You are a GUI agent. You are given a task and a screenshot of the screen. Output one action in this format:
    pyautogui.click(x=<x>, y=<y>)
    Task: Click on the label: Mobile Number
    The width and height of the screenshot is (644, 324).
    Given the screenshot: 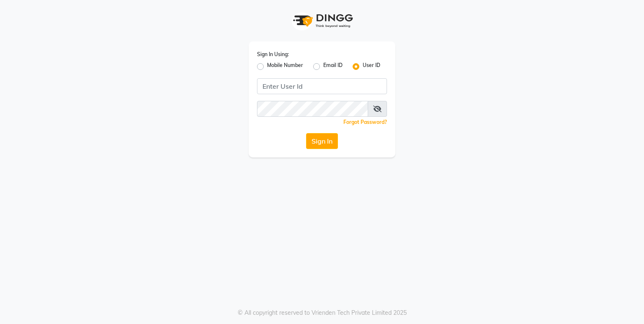 What is the action you would take?
    pyautogui.click(x=285, y=66)
    